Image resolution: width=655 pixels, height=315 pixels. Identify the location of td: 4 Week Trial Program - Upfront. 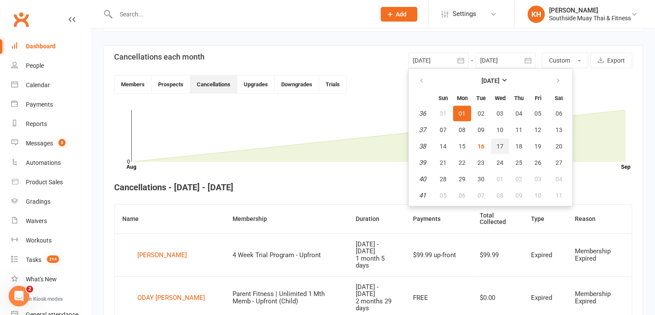
(287, 254).